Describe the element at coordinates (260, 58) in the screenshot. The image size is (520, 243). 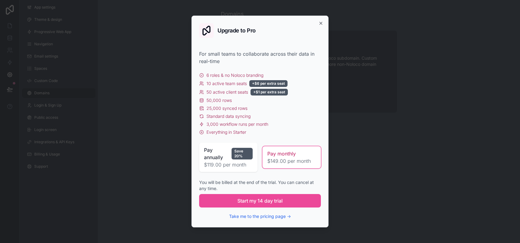
I see `div: For small teams to collaborate across their data in real-time` at that location.